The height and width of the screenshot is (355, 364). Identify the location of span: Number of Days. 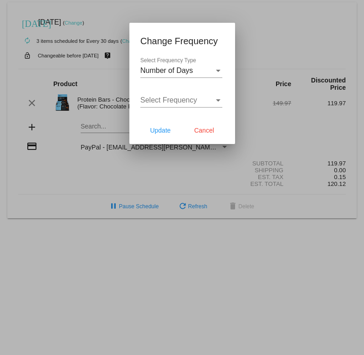
(167, 70).